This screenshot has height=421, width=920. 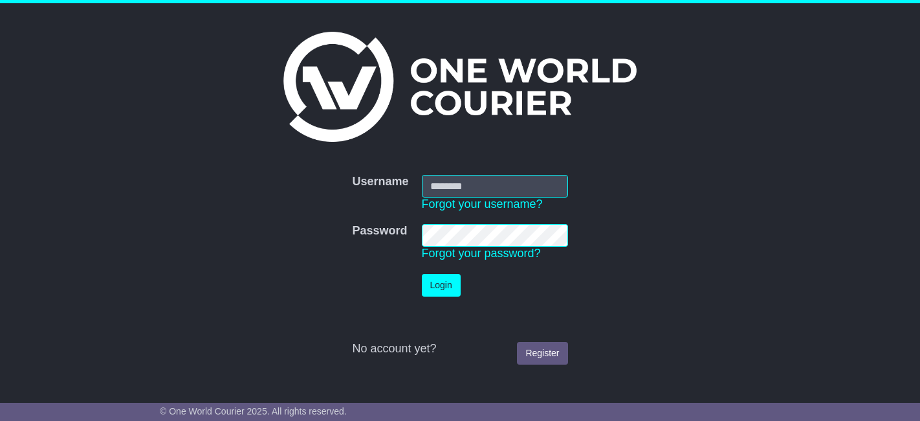 What do you see at coordinates (460, 87) in the screenshot?
I see `img: One World` at bounding box center [460, 87].